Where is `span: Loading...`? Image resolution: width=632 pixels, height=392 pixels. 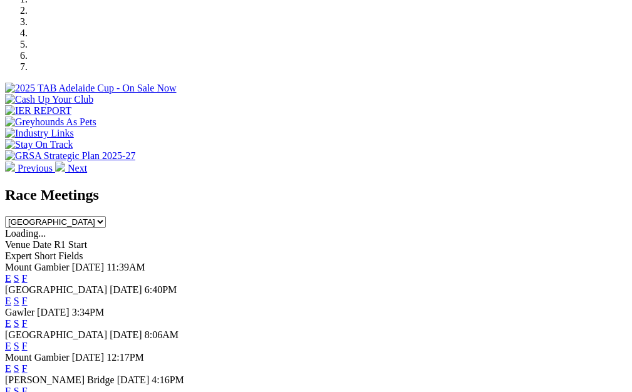 span: Loading... is located at coordinates (25, 233).